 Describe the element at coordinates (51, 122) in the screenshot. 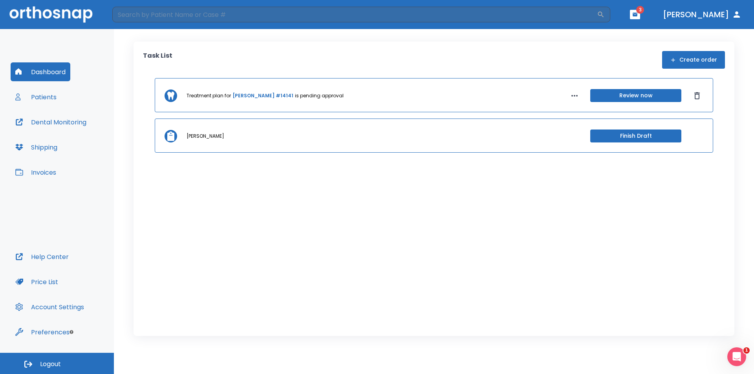

I see `button: Dental Monitoring` at that location.